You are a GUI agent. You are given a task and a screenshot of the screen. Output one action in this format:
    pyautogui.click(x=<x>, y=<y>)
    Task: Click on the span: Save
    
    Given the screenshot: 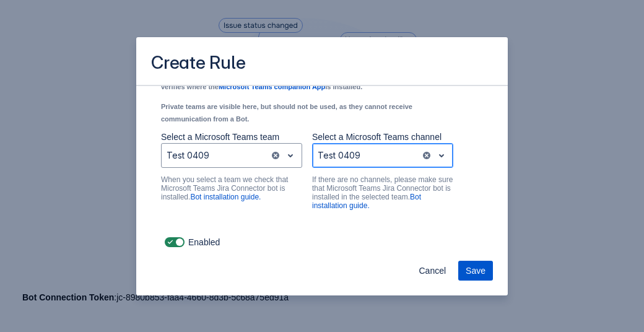 What is the action you would take?
    pyautogui.click(x=476, y=271)
    